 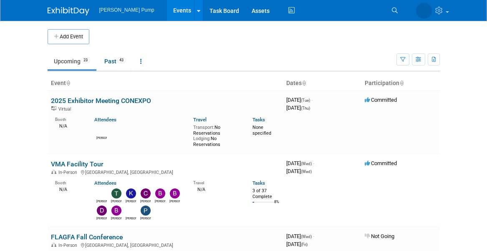 I want to click on div: Teri Beth Perkins, so click(x=116, y=201).